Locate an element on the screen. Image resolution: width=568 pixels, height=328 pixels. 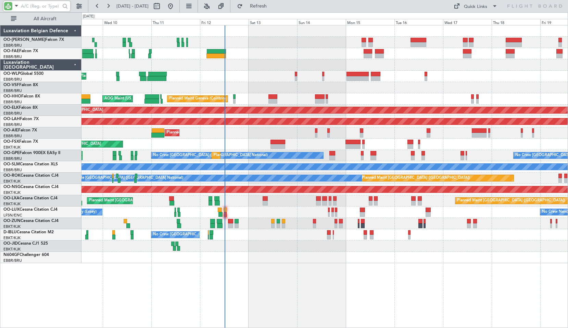
span: OO-HHO is located at coordinates (12, 96).